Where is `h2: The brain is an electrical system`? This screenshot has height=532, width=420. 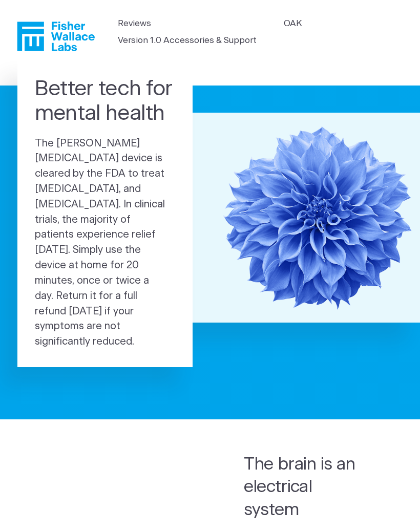 h2: The brain is an electrical system is located at coordinates (307, 487).